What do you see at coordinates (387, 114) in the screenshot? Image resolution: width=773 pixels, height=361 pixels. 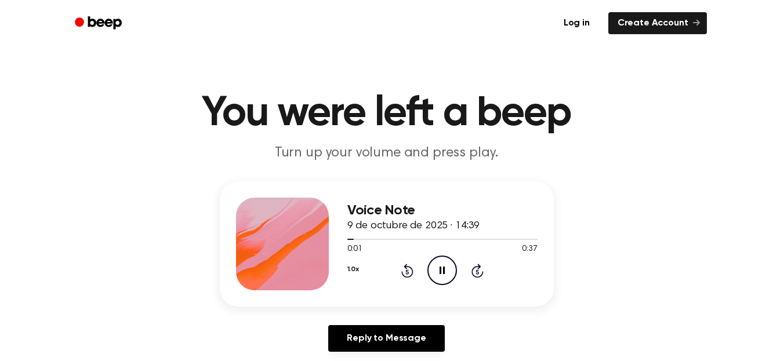 I see `h1: You were left a beep` at bounding box center [387, 114].